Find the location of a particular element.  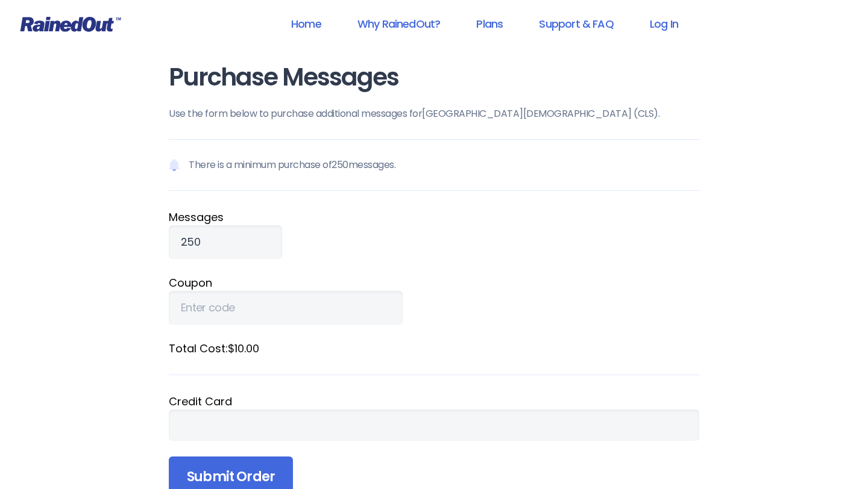

a: Why RainedOut? is located at coordinates (399, 23).